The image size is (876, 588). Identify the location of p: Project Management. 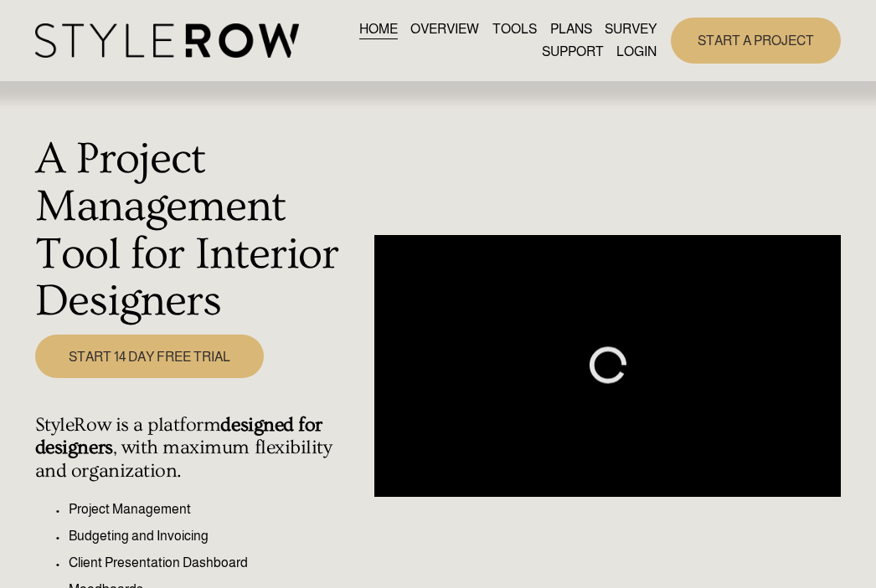
(217, 510).